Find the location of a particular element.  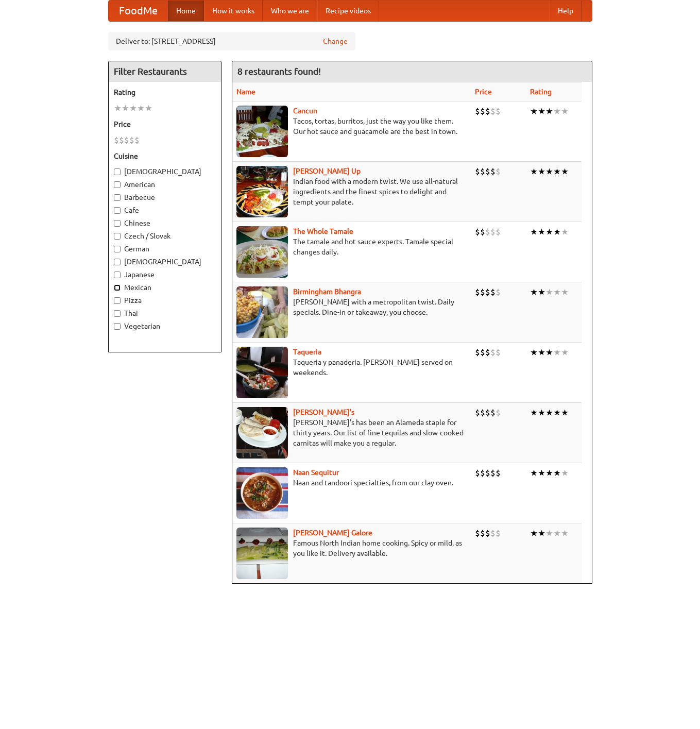

a: Naan Sequitur is located at coordinates (316, 473).